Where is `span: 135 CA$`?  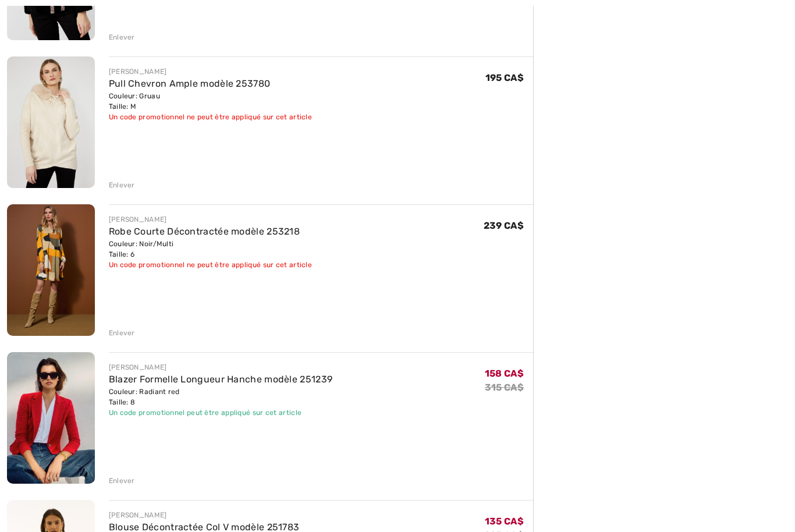 span: 135 CA$ is located at coordinates (504, 521).